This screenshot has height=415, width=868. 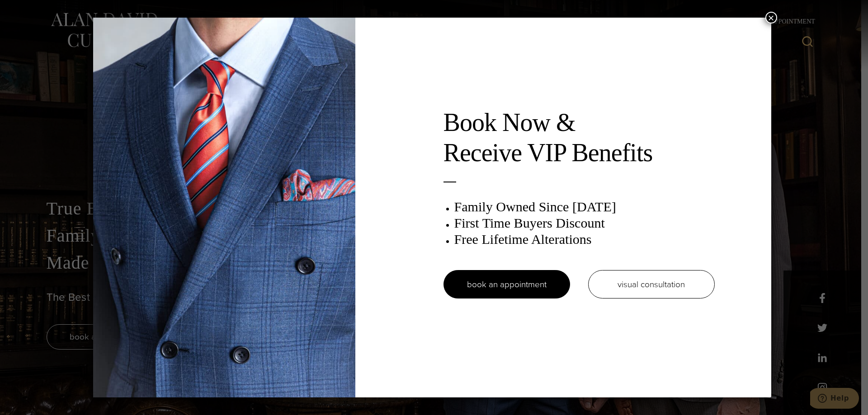 What do you see at coordinates (771, 18) in the screenshot?
I see `button: Close` at bounding box center [771, 18].